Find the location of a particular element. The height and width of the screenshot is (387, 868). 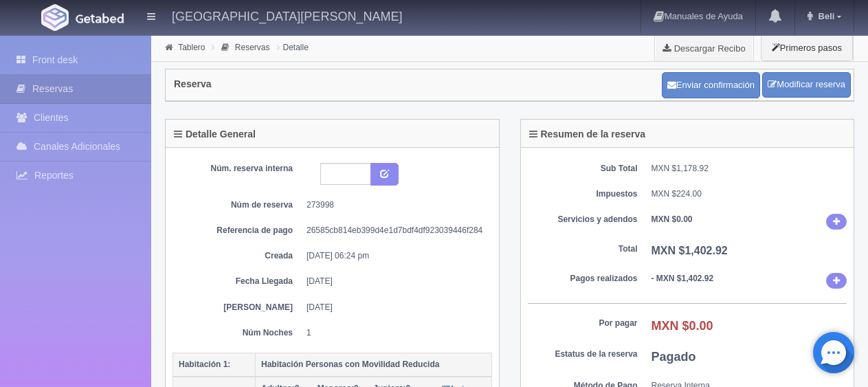

dd: 273998 is located at coordinates (394, 205).